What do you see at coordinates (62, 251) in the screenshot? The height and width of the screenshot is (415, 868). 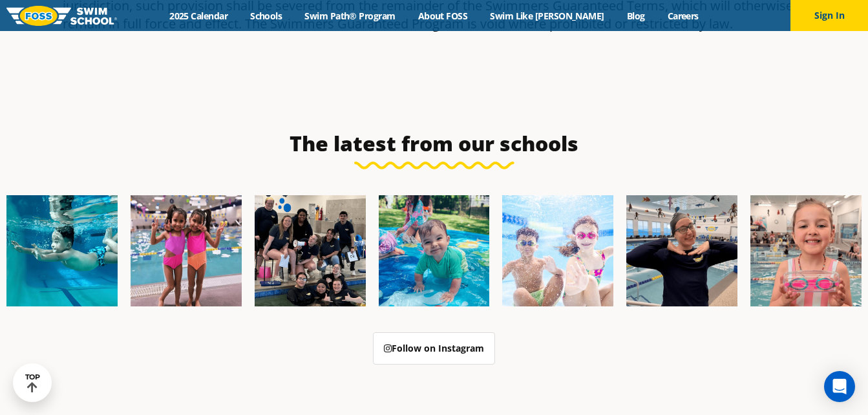 I see `img: Fa25-Website-Images-1-600x600.png` at bounding box center [62, 251].